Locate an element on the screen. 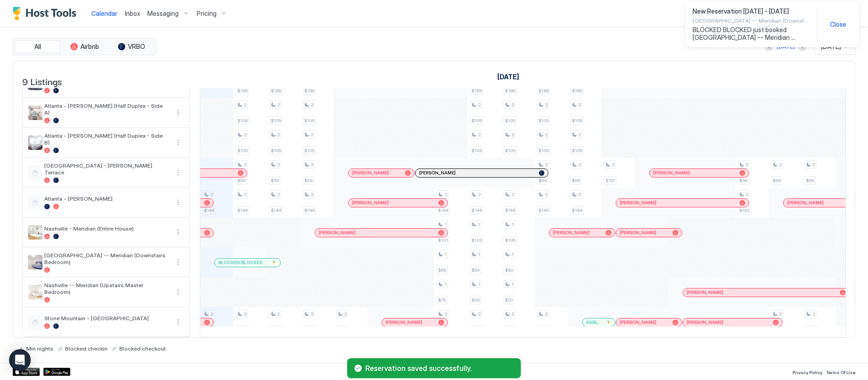  span: $70 is located at coordinates (509, 300).